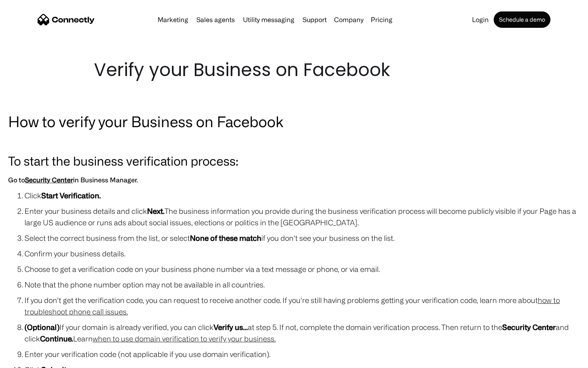 This screenshot has height=368, width=588. What do you see at coordinates (71, 196) in the screenshot?
I see `strong: Start Verification.` at bounding box center [71, 196].